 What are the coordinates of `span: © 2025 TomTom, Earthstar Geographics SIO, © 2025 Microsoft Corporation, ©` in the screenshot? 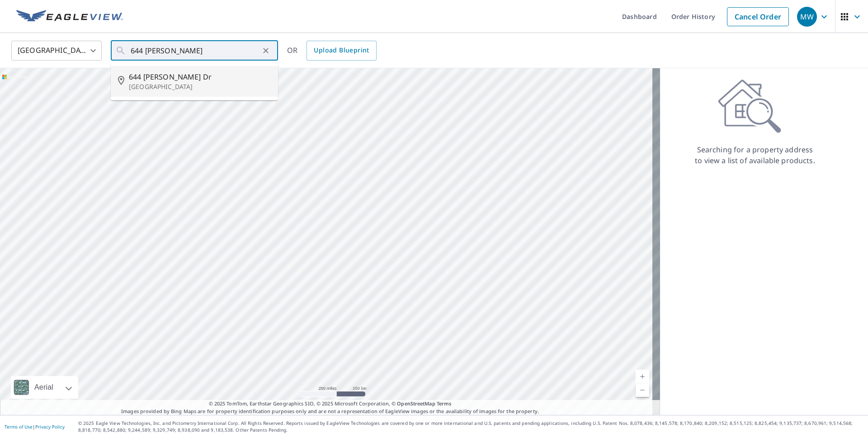 It's located at (330, 404).